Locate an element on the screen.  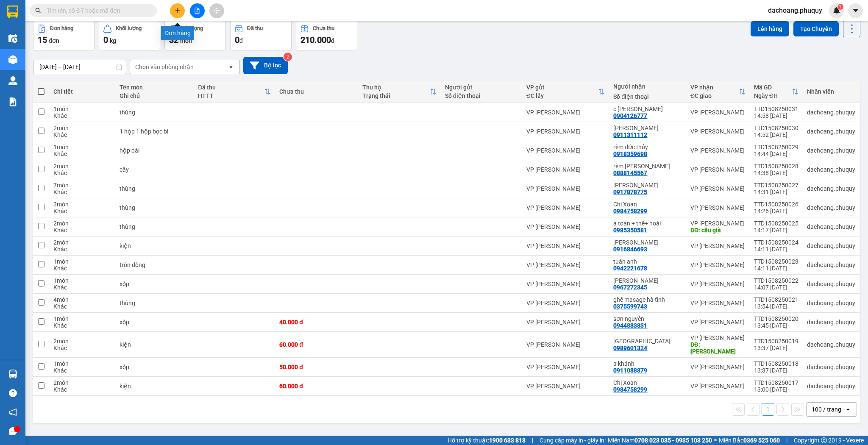
img: warehouse-icon is located at coordinates (12, 374).